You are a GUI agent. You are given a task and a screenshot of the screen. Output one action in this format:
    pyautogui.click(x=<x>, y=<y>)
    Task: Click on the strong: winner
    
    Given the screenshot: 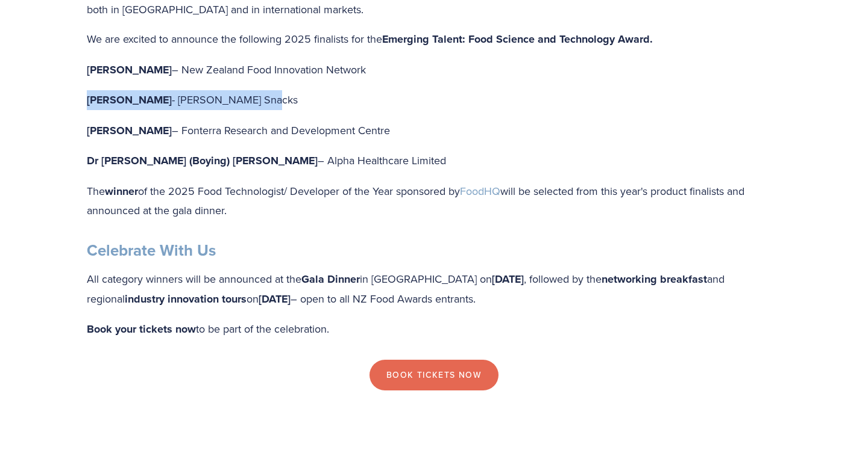 What is the action you would take?
    pyautogui.click(x=121, y=192)
    